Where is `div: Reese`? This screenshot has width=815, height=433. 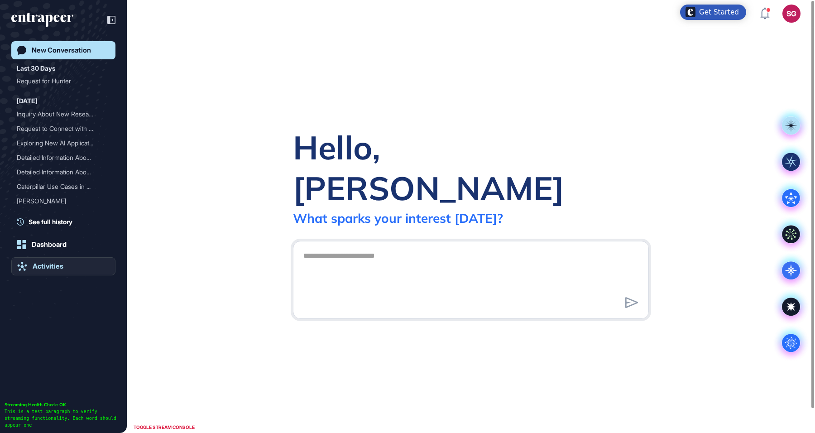 div: Reese is located at coordinates (63, 201).